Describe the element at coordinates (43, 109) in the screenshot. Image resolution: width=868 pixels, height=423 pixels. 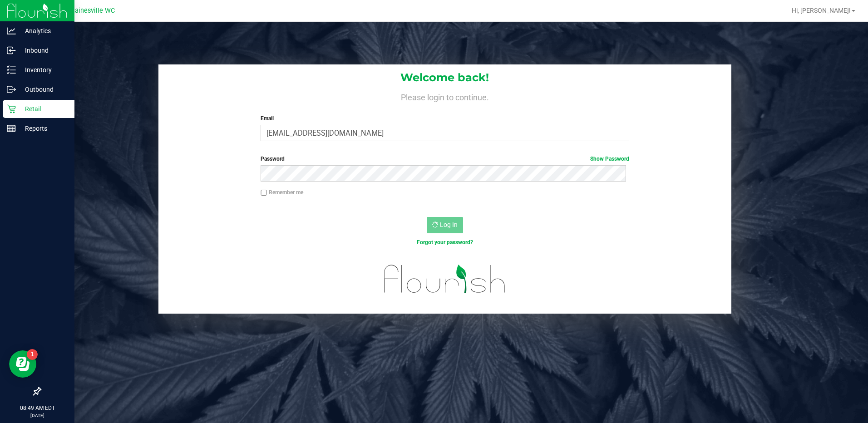
I see `p: Retail` at that location.